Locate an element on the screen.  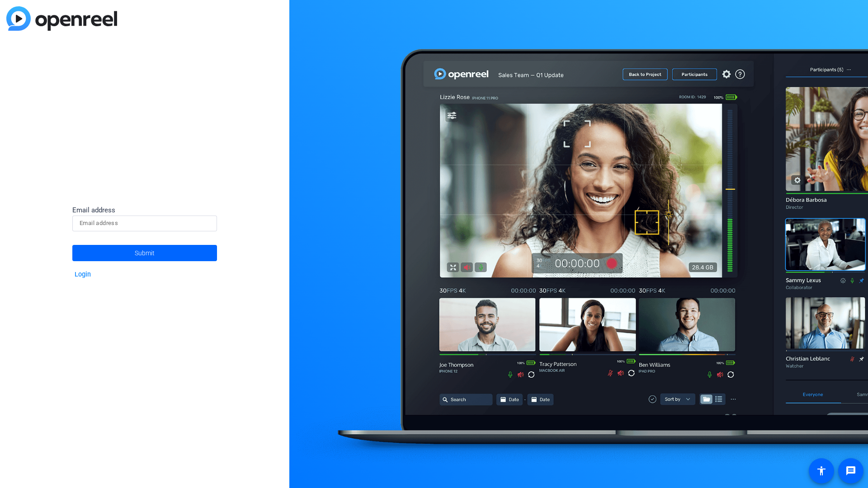
button: Submit is located at coordinates (145, 253).